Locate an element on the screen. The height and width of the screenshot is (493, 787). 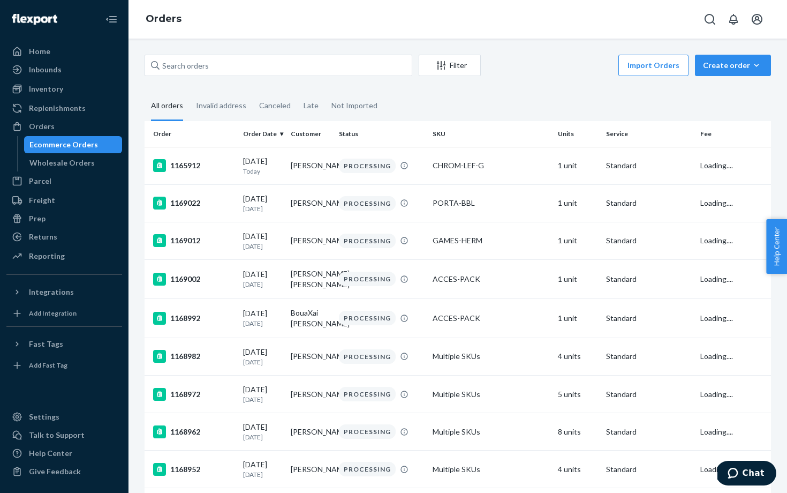
div: Freight is located at coordinates (42, 200).